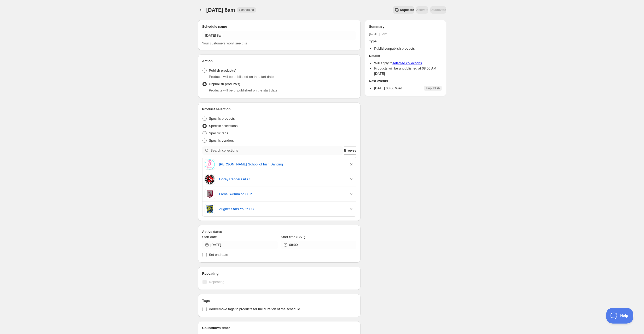 This screenshot has width=644, height=334. What do you see at coordinates (254, 309) in the screenshot?
I see `span: Add/remove tags to products for the duration of the schedule` at bounding box center [254, 309].